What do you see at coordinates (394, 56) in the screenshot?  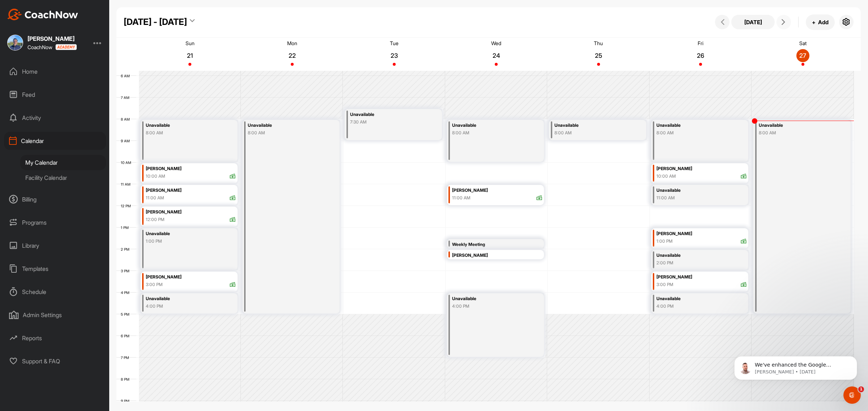 I see `p: 23` at bounding box center [394, 56].